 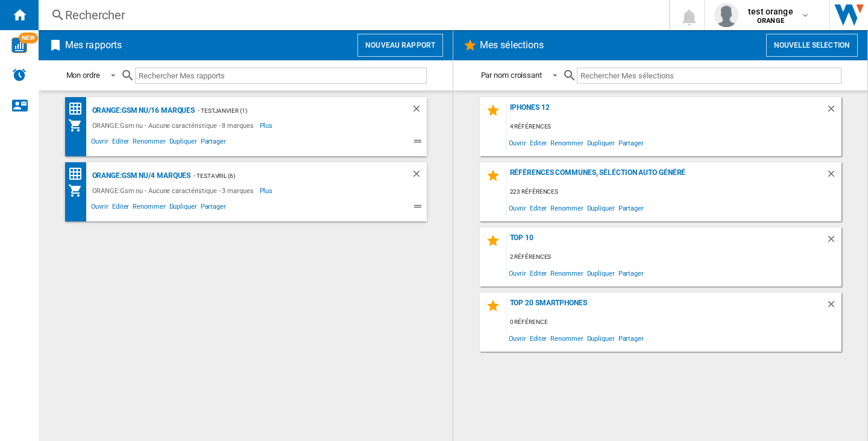 What do you see at coordinates (142, 110) in the screenshot?
I see `div: ORANGE:Gsm nu/16 marques` at bounding box center [142, 110].